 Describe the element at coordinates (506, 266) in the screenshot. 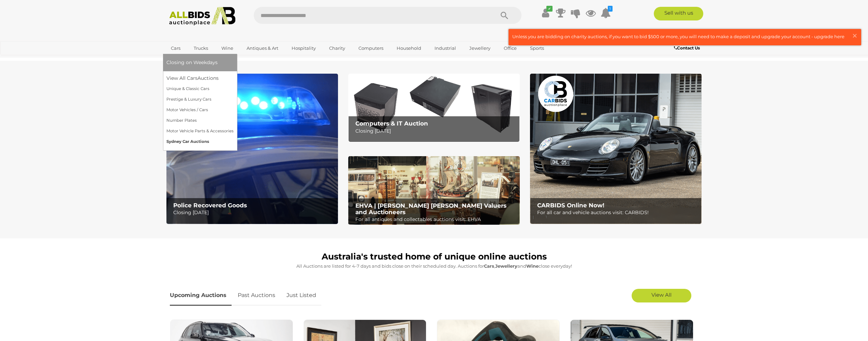

I see `strong: Jewellery` at that location.